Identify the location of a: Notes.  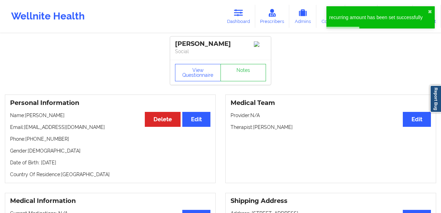
(244, 73).